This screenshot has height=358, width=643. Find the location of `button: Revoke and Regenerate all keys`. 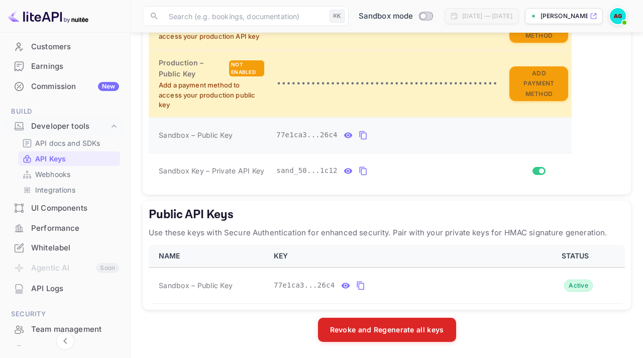

button: Revoke and Regenerate all keys is located at coordinates (387, 329).